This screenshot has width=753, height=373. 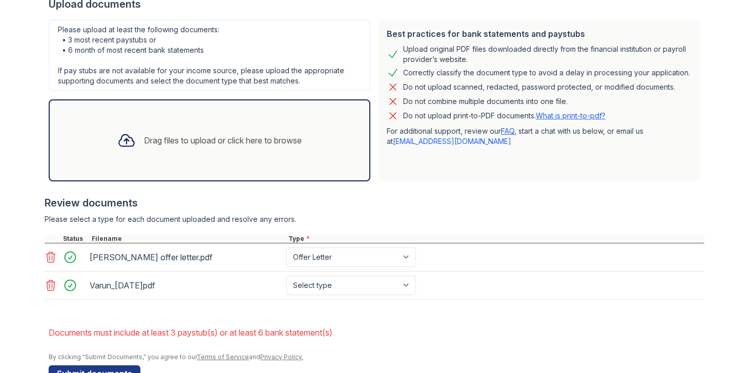 I want to click on a: Terms of Service, so click(x=223, y=357).